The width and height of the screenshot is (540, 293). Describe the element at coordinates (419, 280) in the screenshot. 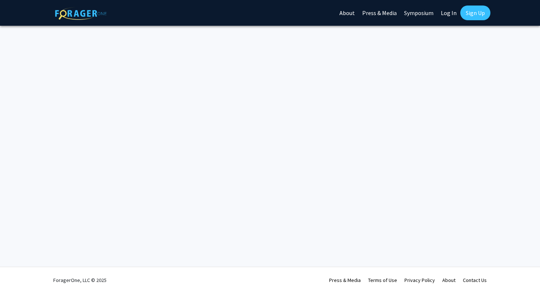

I see `a: Privacy Policy` at that location.